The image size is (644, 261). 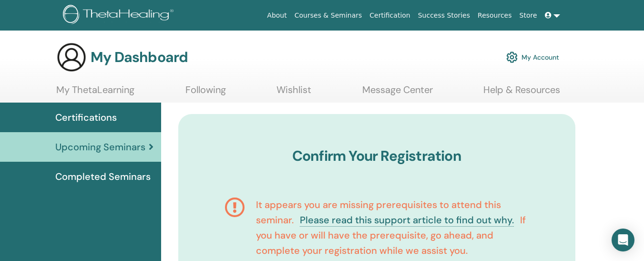 I want to click on h3: Confirm Your Registration, so click(x=377, y=156).